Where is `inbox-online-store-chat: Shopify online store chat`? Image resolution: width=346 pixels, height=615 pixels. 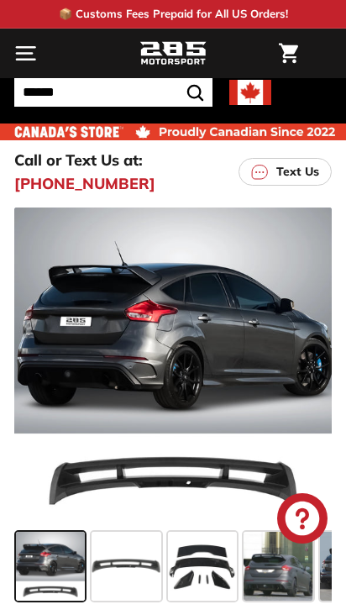 inbox-online-store-chat: Shopify online store chat is located at coordinates (302, 520).